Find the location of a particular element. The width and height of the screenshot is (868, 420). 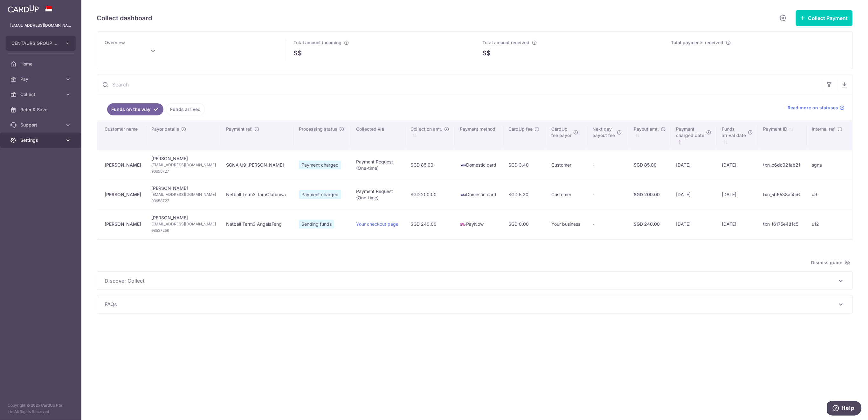

th: Payment ref. is located at coordinates (257, 135).